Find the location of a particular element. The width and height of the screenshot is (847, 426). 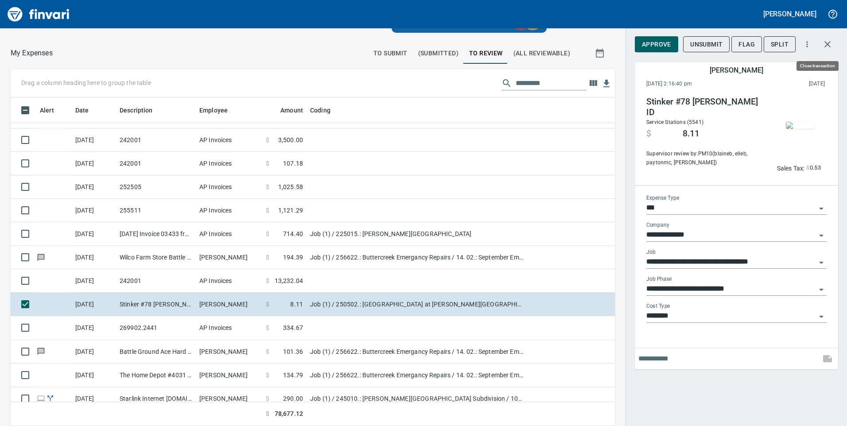

button: Sales Tax:$0.53 is located at coordinates (799, 168).